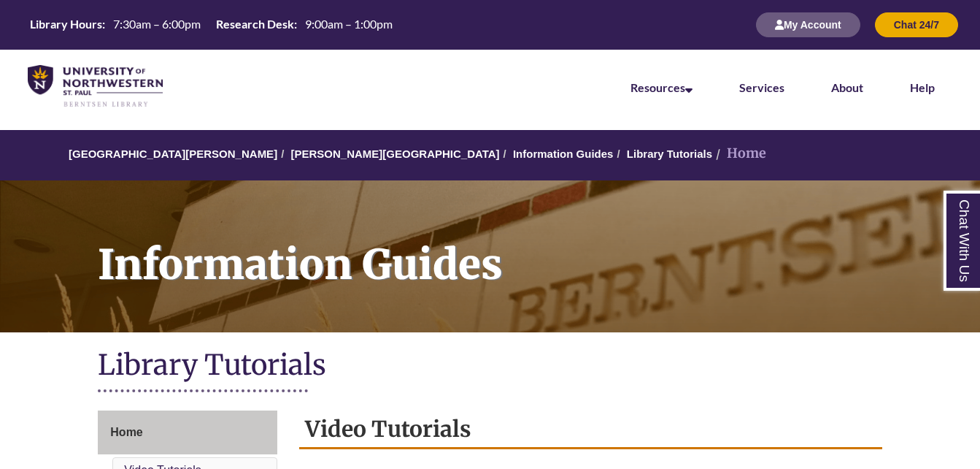 Image resolution: width=980 pixels, height=469 pixels. I want to click on a: Chat 24/7, so click(917, 24).